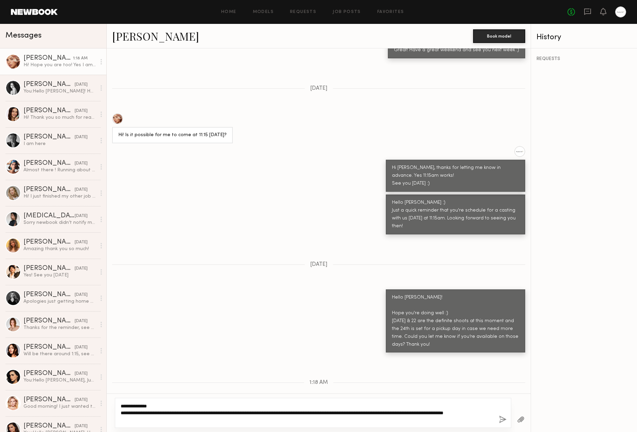 The height and width of the screenshot is (432, 637). What do you see at coordinates (303, 12) in the screenshot?
I see `a: Requests` at bounding box center [303, 12].